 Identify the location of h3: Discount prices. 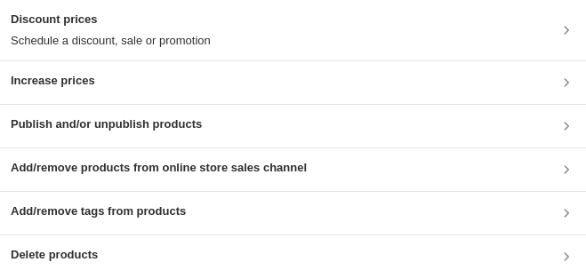
(110, 20).